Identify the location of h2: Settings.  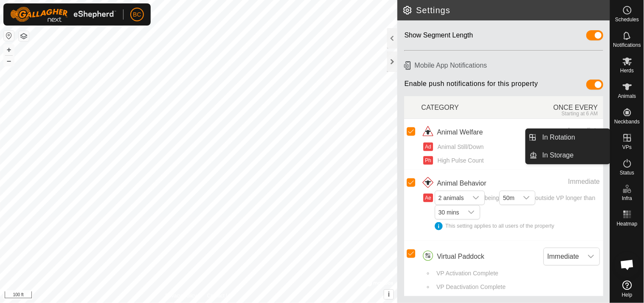
(506, 10).